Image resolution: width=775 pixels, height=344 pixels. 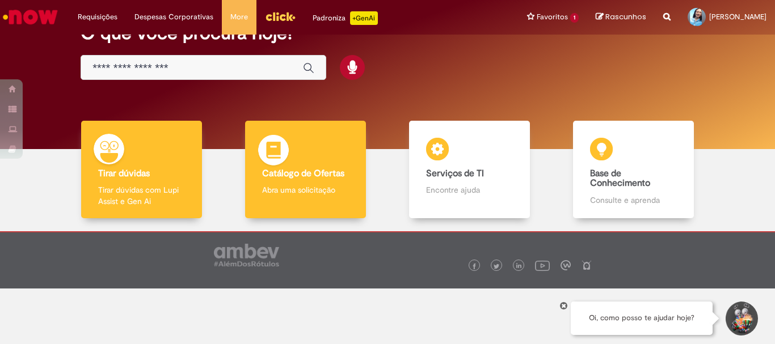 What do you see at coordinates (141, 196) in the screenshot?
I see `p: Tirar dúvidas com Lupi Assist e Gen Ai` at bounding box center [141, 196].